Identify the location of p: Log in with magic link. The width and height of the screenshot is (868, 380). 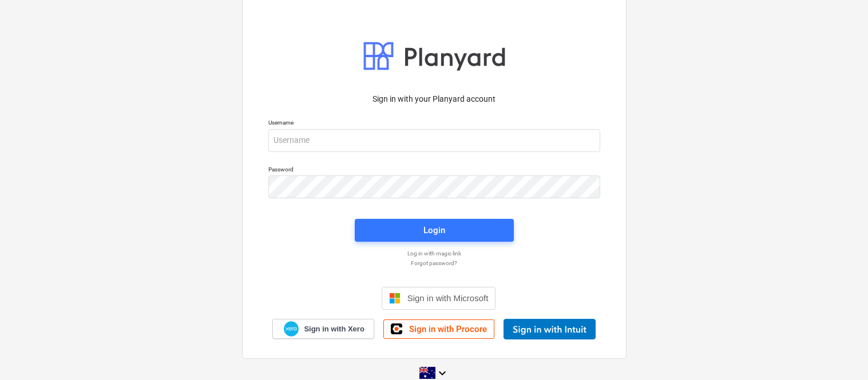
(434, 253).